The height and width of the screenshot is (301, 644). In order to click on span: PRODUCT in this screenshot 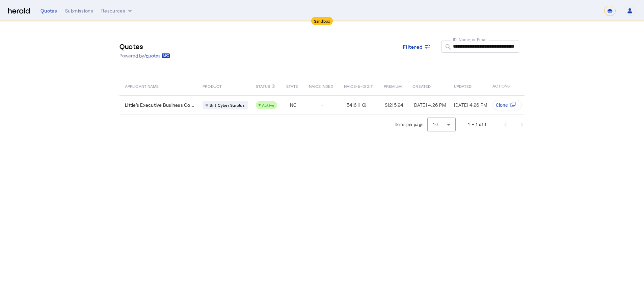, I will do `click(212, 86)`.